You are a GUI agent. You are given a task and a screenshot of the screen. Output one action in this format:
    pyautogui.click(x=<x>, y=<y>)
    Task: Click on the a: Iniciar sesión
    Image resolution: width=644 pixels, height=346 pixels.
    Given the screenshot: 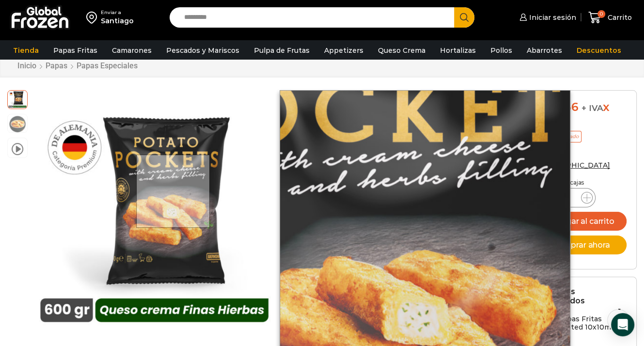 What is the action you would take?
    pyautogui.click(x=547, y=17)
    